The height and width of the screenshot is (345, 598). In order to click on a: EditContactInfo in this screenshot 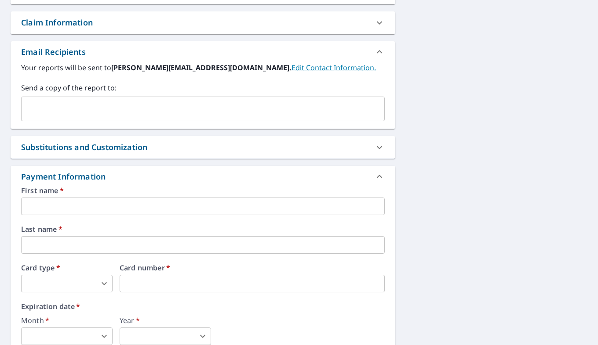, I will do `click(333, 68)`.